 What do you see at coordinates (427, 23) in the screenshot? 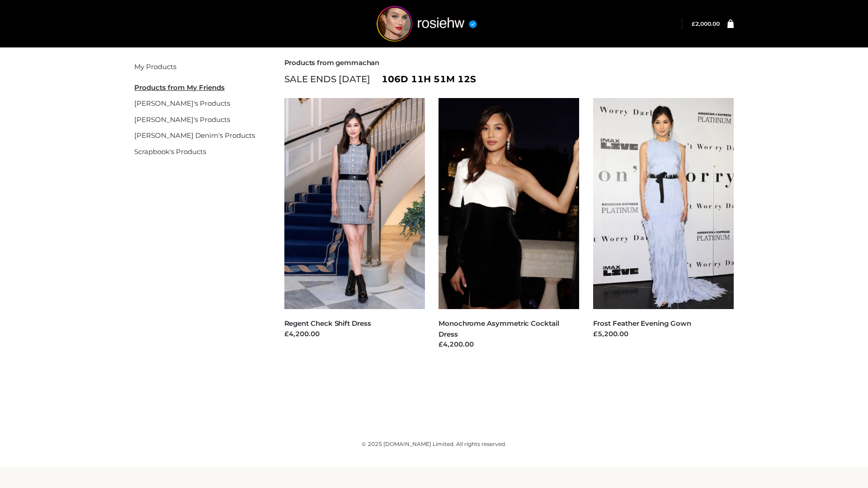
I see `img: rosiehw` at bounding box center [427, 23].